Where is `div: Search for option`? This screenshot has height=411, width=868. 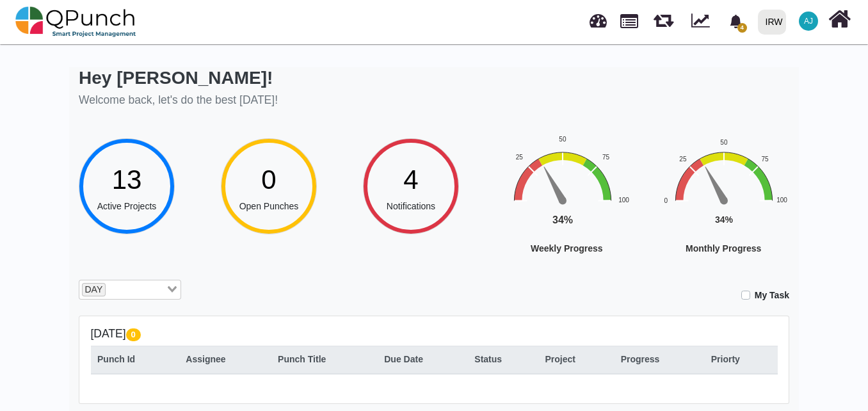 div: Search for option is located at coordinates (130, 290).